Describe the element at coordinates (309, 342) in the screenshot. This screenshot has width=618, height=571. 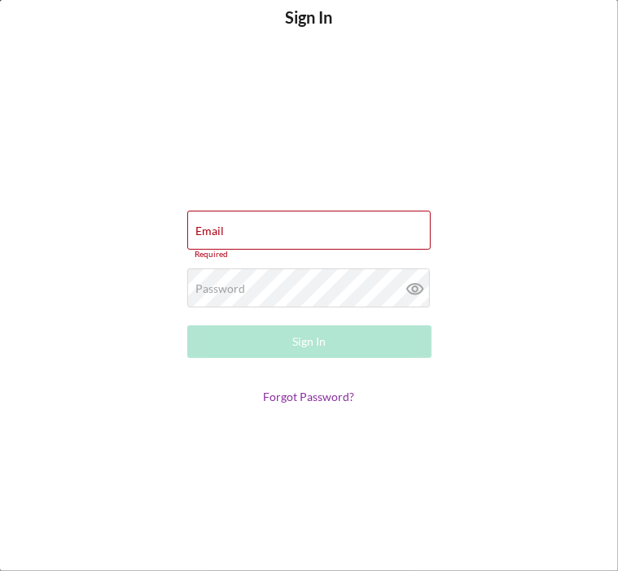
I see `button: Sign In` at that location.